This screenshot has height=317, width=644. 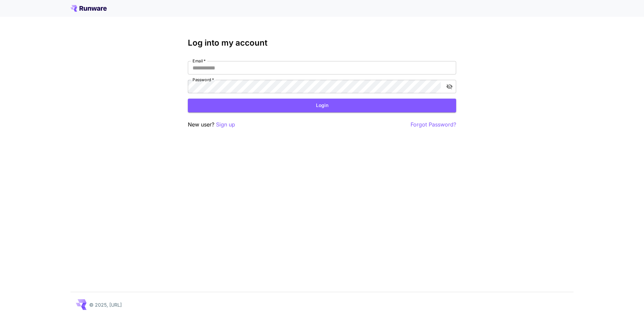 I want to click on label: Email, so click(x=199, y=61).